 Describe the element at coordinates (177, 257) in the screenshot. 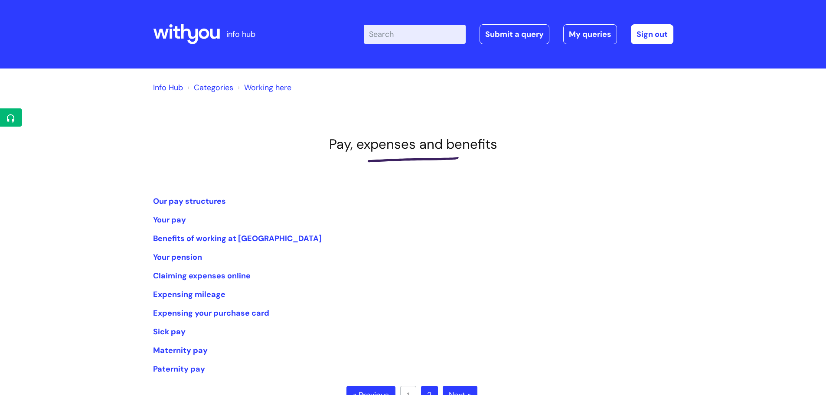

I see `a: Your pension` at that location.